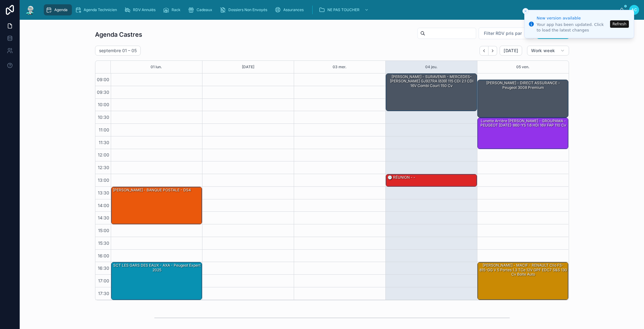 This screenshot has width=644, height=329. Describe the element at coordinates (432, 67) in the screenshot. I see `button: 04 jeu.` at that location.